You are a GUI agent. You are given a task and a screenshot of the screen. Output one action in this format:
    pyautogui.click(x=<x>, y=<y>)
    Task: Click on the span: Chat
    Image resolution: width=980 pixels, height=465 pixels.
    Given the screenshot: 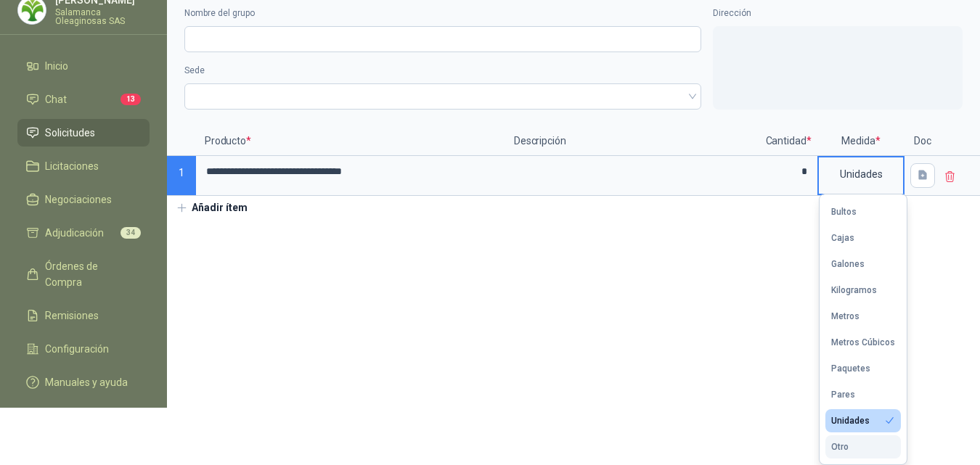 What is the action you would take?
    pyautogui.click(x=56, y=99)
    